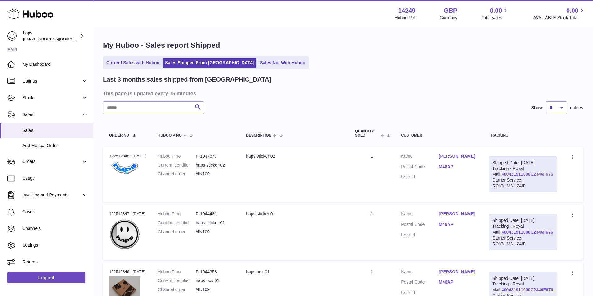 Image resolution: width=593 pixels, height=296 pixels. I want to click on span: Description, so click(258, 135).